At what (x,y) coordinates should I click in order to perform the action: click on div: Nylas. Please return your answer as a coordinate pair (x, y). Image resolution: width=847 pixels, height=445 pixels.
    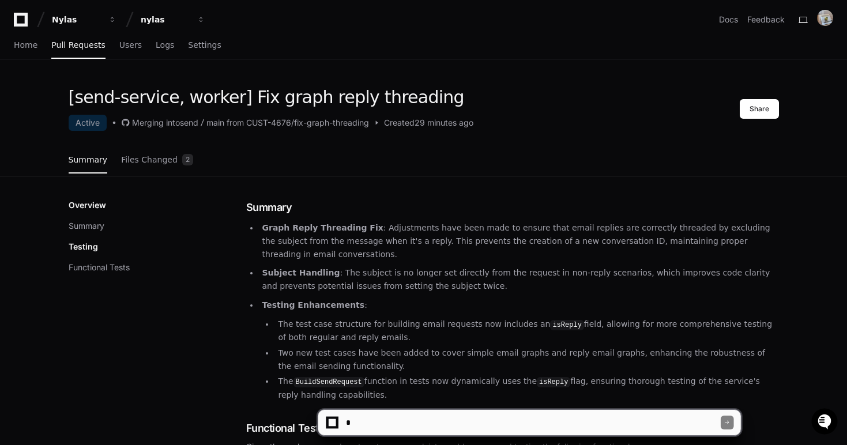
    Looking at the image, I should click on (77, 20).